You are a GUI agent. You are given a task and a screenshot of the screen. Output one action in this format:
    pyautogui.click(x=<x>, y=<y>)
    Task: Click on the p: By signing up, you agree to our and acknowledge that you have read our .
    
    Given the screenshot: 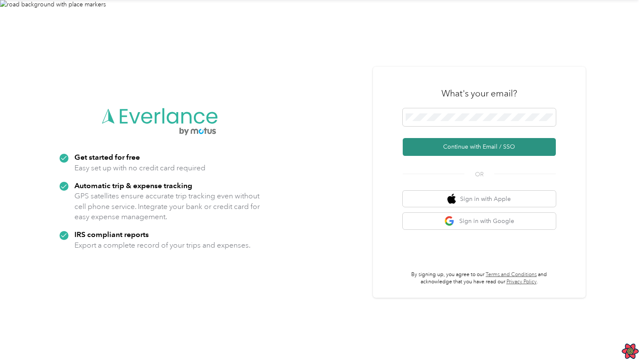 What is the action you would take?
    pyautogui.click(x=479, y=279)
    